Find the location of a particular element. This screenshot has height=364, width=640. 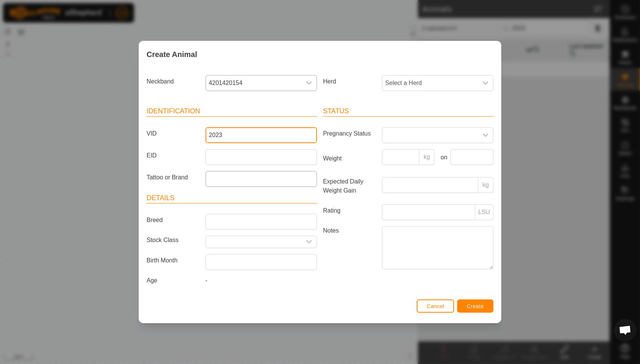

header: Identification is located at coordinates (232, 111).